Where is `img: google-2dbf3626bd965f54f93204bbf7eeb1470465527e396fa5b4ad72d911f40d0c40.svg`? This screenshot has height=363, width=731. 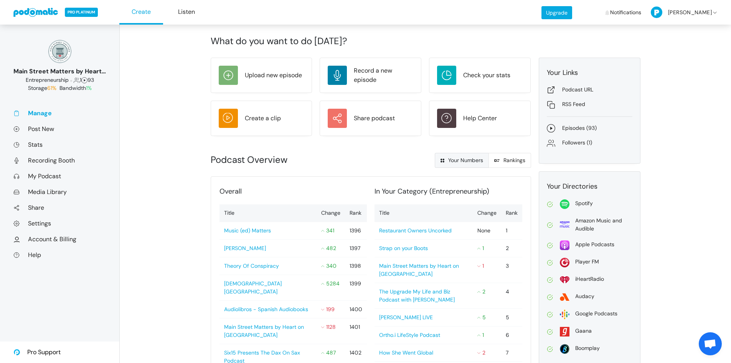 img: google-2dbf3626bd965f54f93204bbf7eeb1470465527e396fa5b4ad72d911f40d0c40.svg is located at coordinates (564, 314).